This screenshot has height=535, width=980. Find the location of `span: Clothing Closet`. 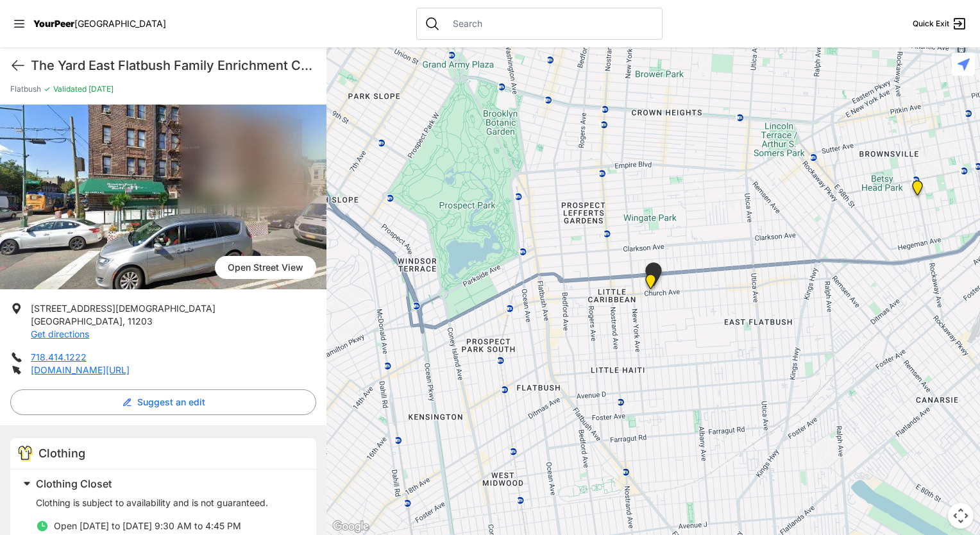

span: Clothing Closet is located at coordinates (74, 484).